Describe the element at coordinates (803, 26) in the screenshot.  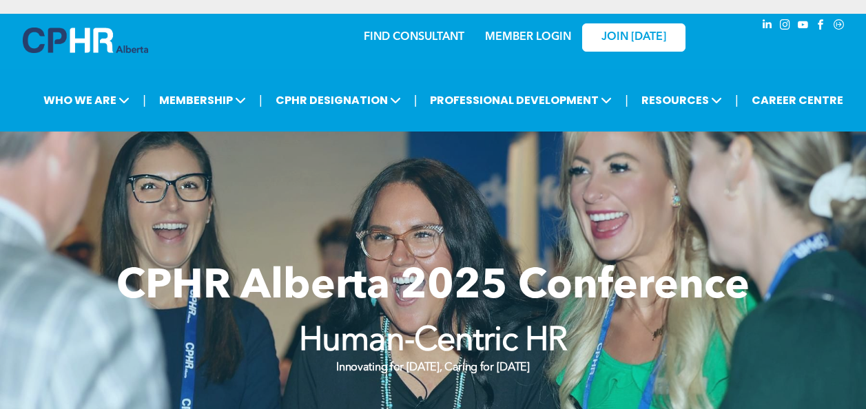
I see `a: youtube` at that location.